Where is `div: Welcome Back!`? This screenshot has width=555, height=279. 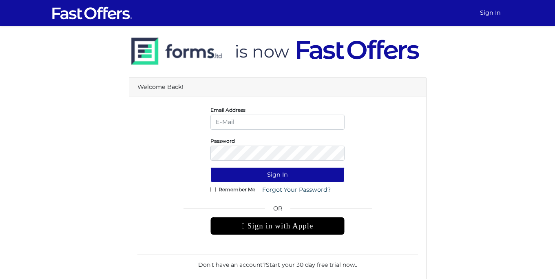 div: Welcome Back! is located at coordinates (278, 87).